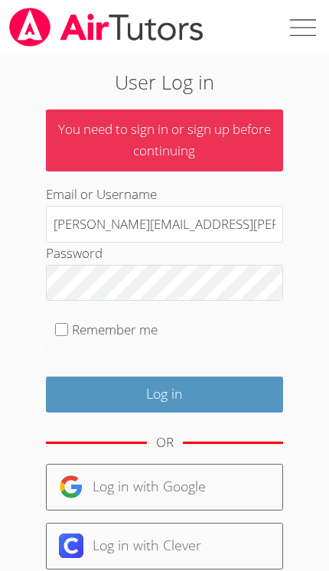  Describe the element at coordinates (71, 487) in the screenshot. I see `img: google-logo-50288ca7cdecda66e5e0955fdab243c47b7ad437acaf1139b6f446037453330a.svg` at that location.